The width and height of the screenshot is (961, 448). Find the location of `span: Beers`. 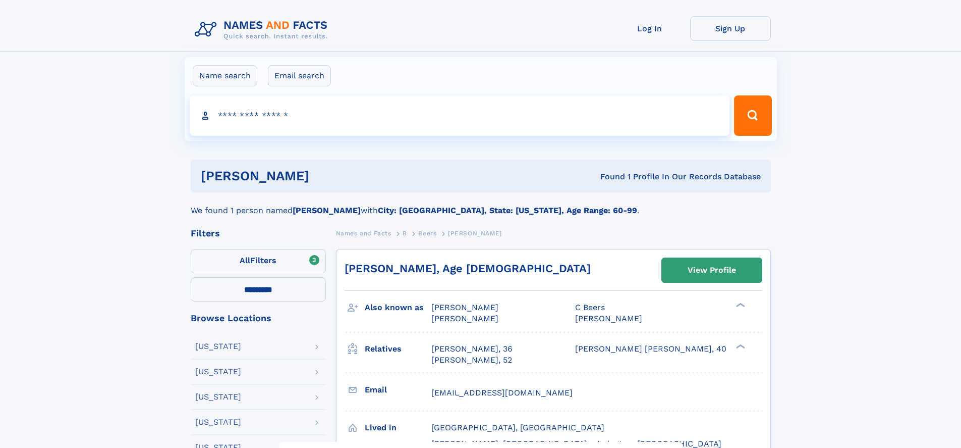

span: Beers is located at coordinates (427, 233).